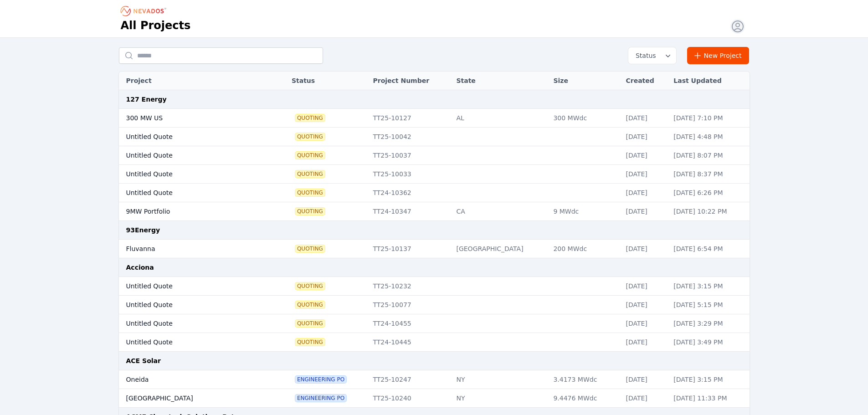 The width and height of the screenshot is (868, 415). What do you see at coordinates (409, 155) in the screenshot?
I see `td: TT25-10037` at bounding box center [409, 155].